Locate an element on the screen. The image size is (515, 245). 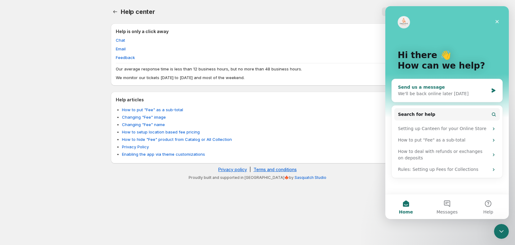
a: Changing "Fee" image is located at coordinates (144, 117).